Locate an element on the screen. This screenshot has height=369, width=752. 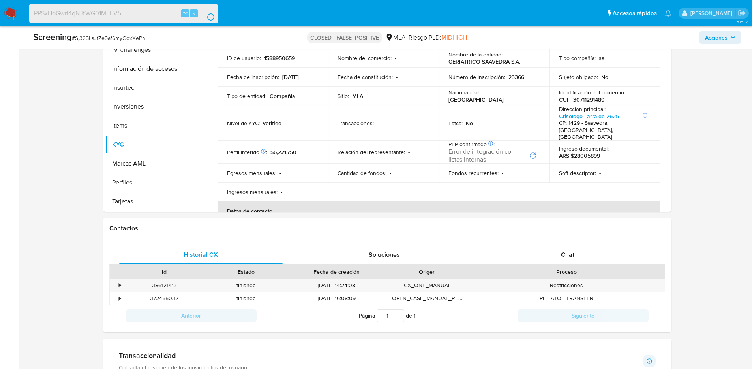
button: Información de accesos is located at coordinates (154, 69).